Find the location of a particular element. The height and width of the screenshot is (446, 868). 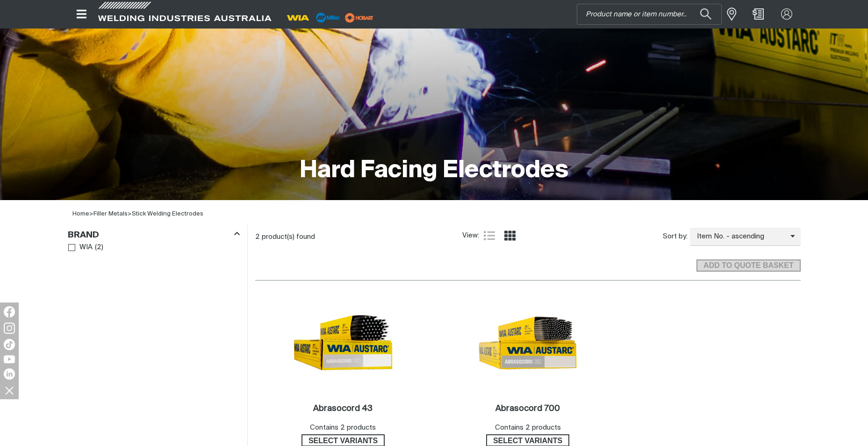

aside: Filters is located at coordinates (154, 239).